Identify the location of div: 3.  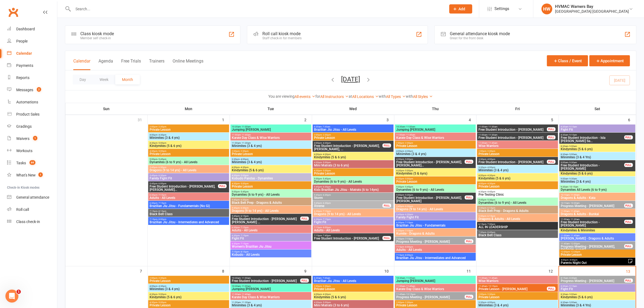
(390, 120).